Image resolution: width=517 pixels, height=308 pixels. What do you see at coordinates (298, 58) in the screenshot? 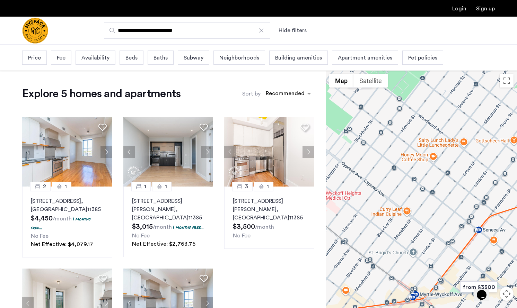
I see `span: Building amenities` at bounding box center [298, 58].